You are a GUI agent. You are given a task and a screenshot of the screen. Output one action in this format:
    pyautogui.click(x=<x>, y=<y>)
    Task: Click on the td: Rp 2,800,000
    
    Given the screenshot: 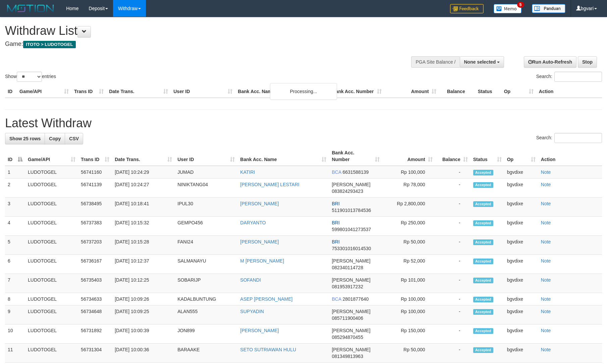 What is the action you would take?
    pyautogui.click(x=409, y=207)
    